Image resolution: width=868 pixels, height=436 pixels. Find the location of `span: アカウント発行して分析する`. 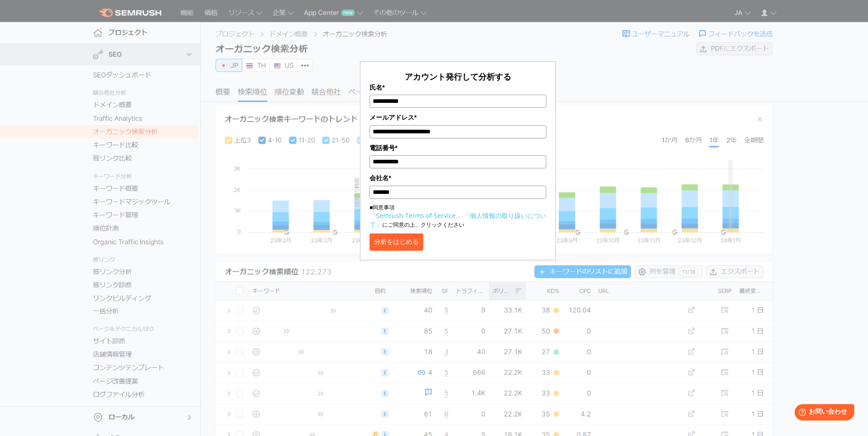

span: アカウント発行して分析する is located at coordinates (458, 77).